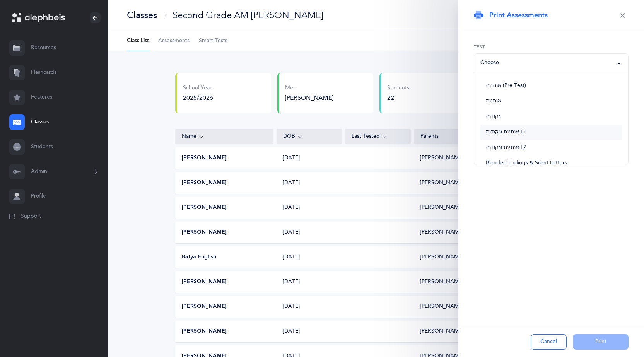 This screenshot has width=644, height=357. Describe the element at coordinates (493, 117) in the screenshot. I see `span: נקודות` at that location.